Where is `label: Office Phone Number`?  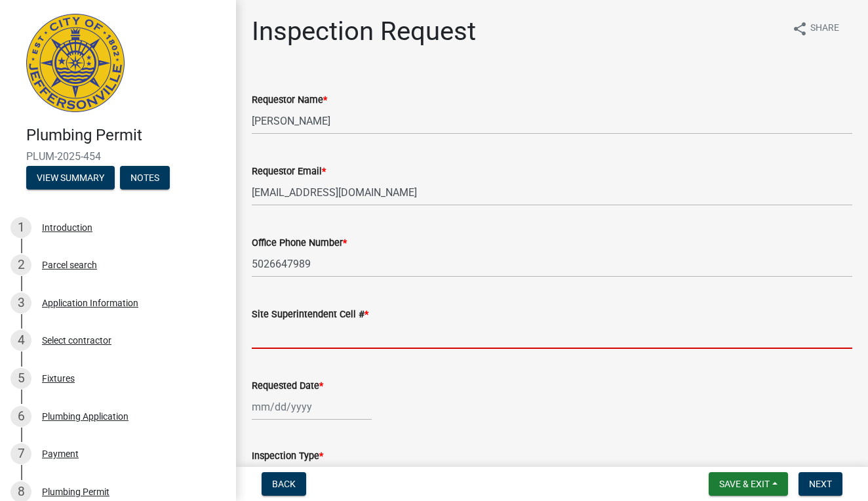 label: Office Phone Number is located at coordinates (299, 243).